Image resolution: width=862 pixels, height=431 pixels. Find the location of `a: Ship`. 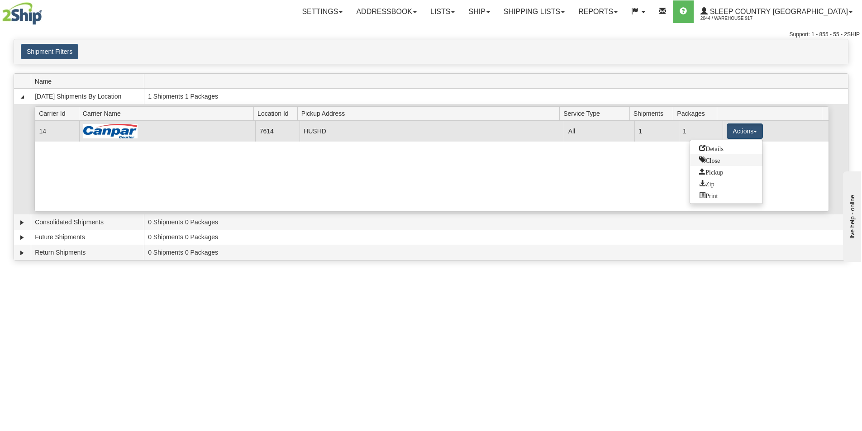

a: Ship is located at coordinates (479, 12).